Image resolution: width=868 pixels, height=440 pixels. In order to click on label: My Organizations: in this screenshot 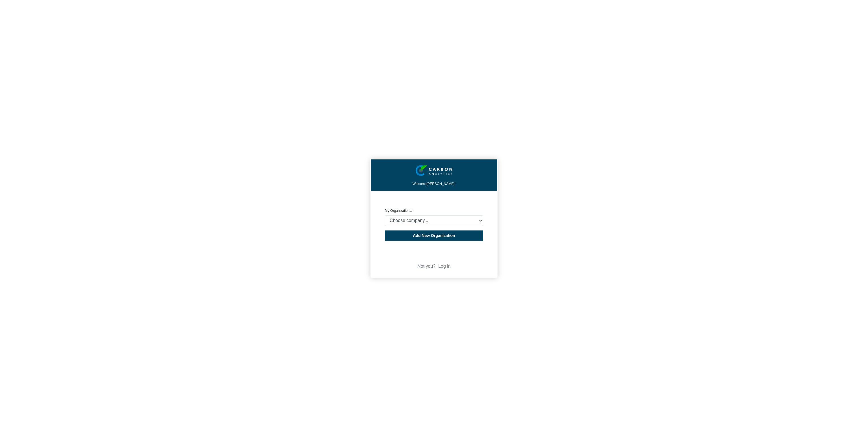, I will do `click(398, 211)`.